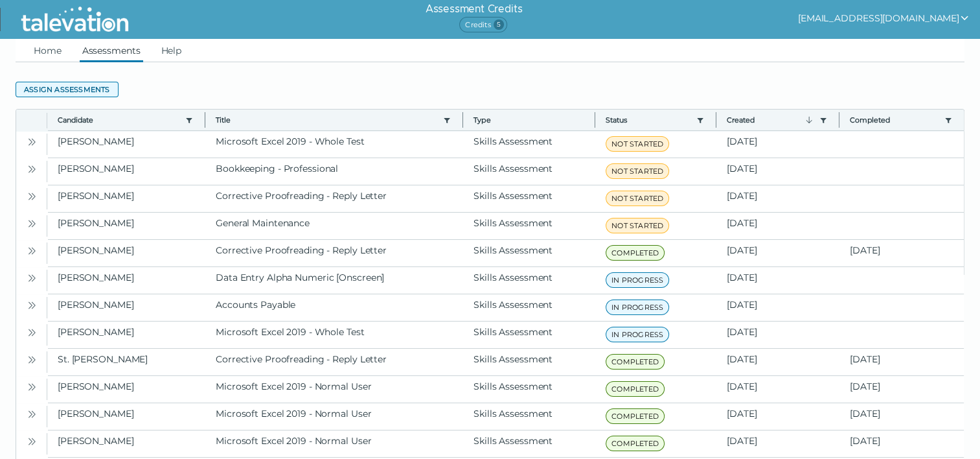  Describe the element at coordinates (884, 18) in the screenshot. I see `button: show user actions` at that location.